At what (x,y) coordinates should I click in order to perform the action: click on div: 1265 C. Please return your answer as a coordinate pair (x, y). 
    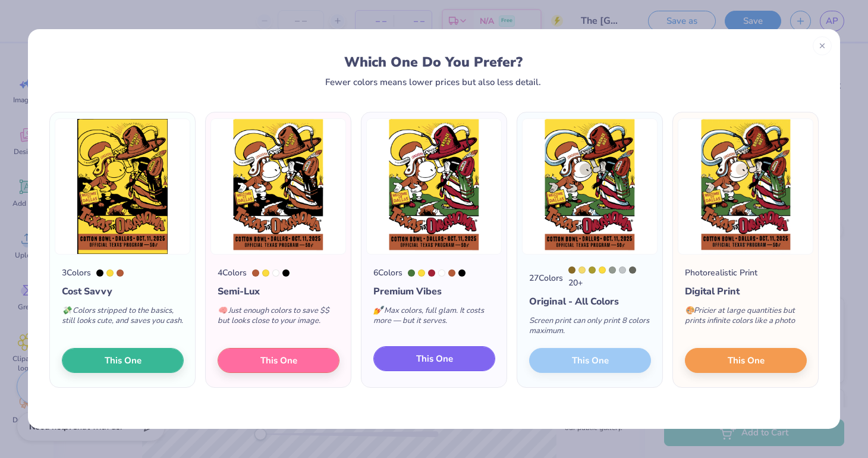
    Looking at the image, I should click on (572, 270).